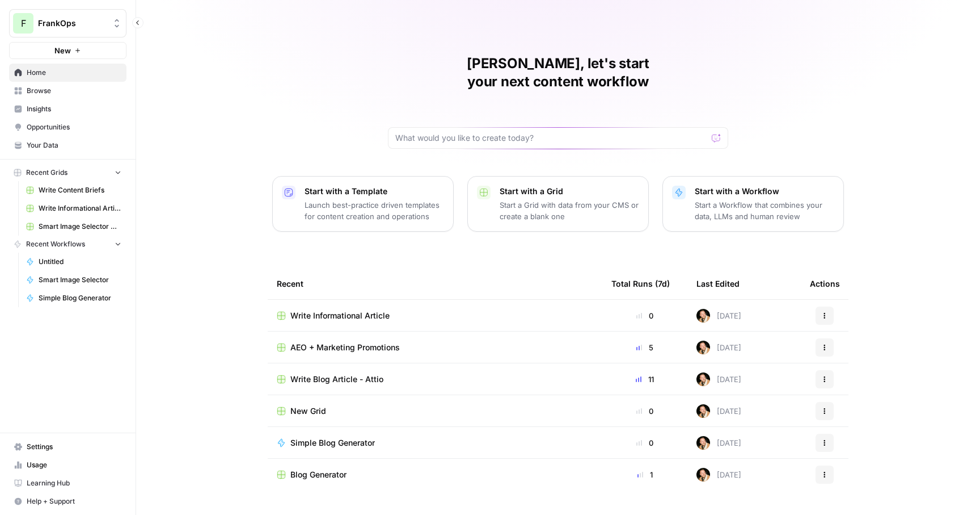 Image resolution: width=980 pixels, height=515 pixels. Describe the element at coordinates (62, 50) in the screenshot. I see `span: New` at that location.